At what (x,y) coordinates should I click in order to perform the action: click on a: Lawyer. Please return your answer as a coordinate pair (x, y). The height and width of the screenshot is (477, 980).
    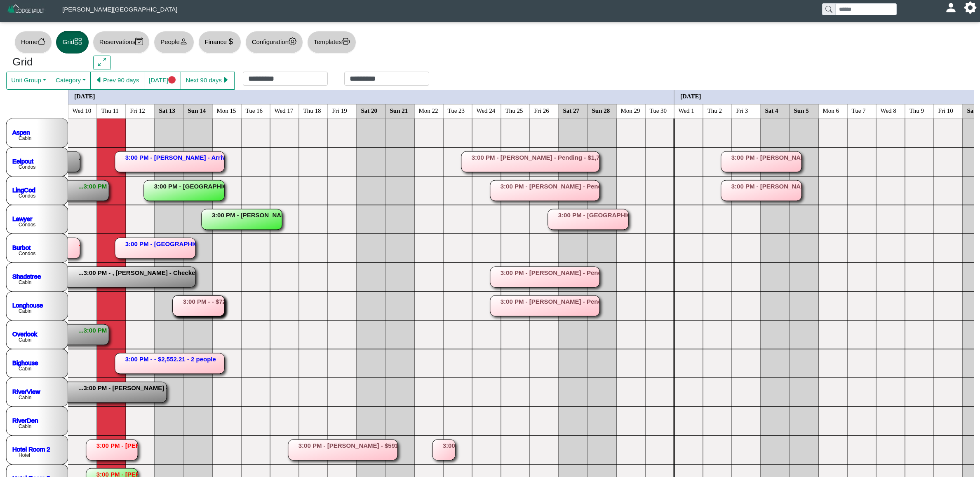
    Looking at the image, I should click on (22, 218).